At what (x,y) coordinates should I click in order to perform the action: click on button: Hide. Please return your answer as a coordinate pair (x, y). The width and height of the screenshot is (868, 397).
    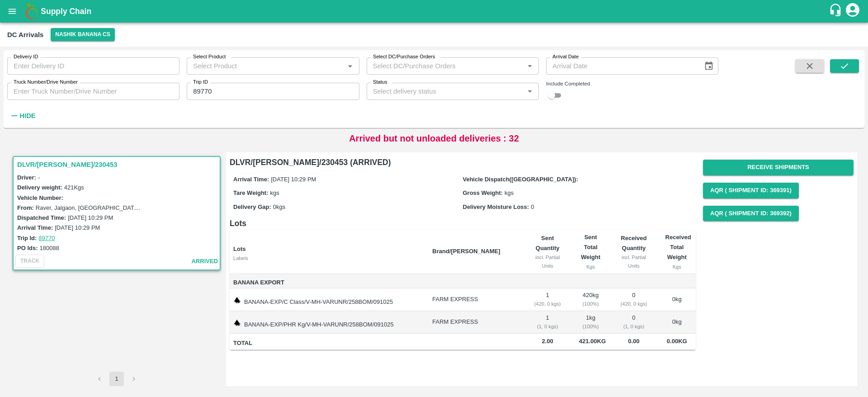
    Looking at the image, I should click on (23, 116).